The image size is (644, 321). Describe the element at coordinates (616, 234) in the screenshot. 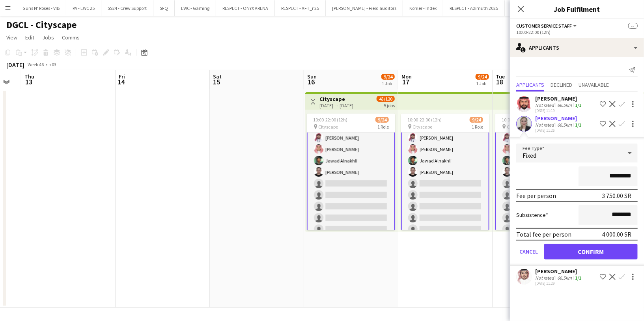

I see `div: 4 000.00 SR` at that location.